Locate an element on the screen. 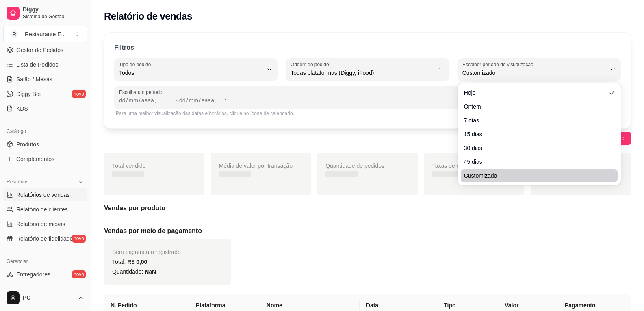 The width and height of the screenshot is (644, 311). span: Total vendido is located at coordinates (129, 165).